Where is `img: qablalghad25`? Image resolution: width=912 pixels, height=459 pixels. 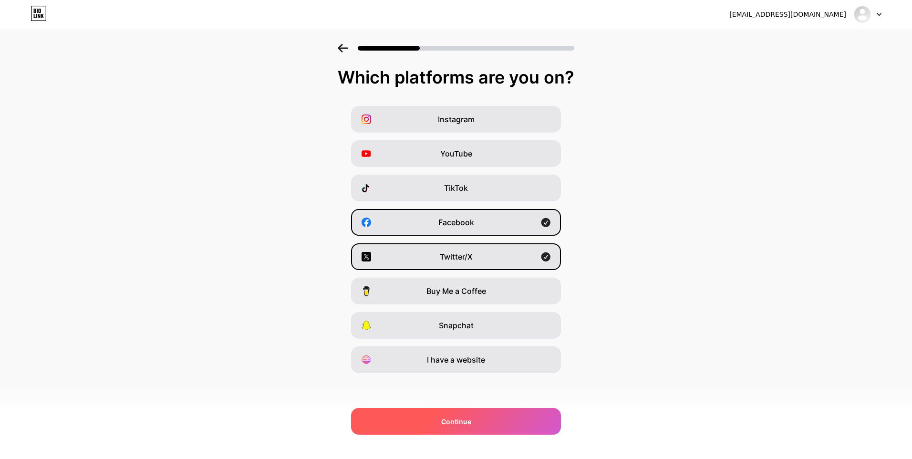
img: qablalghad25 is located at coordinates (862, 14).